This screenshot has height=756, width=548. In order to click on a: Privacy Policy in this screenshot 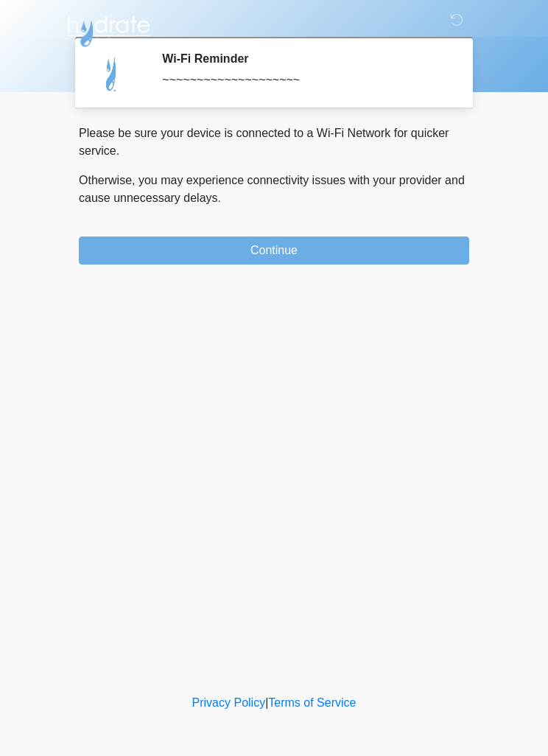, I will do `click(229, 702)`.